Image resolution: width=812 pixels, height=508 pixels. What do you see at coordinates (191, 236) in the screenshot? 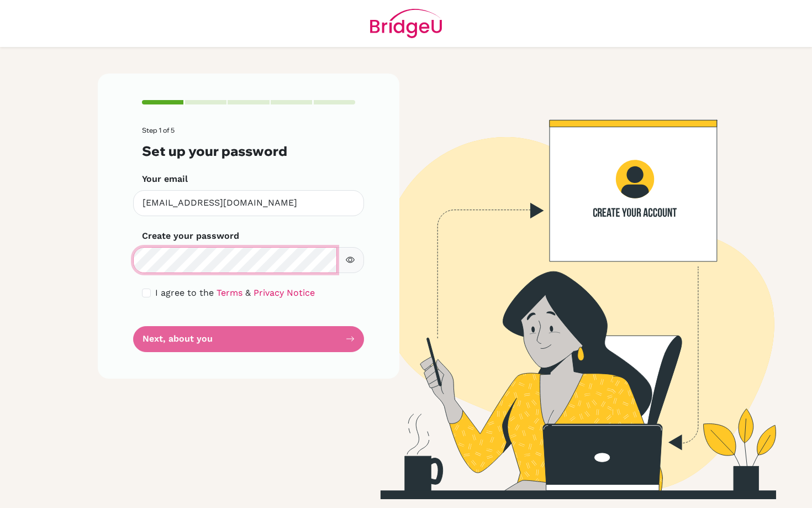
I see `label: Create your password` at bounding box center [191, 236].